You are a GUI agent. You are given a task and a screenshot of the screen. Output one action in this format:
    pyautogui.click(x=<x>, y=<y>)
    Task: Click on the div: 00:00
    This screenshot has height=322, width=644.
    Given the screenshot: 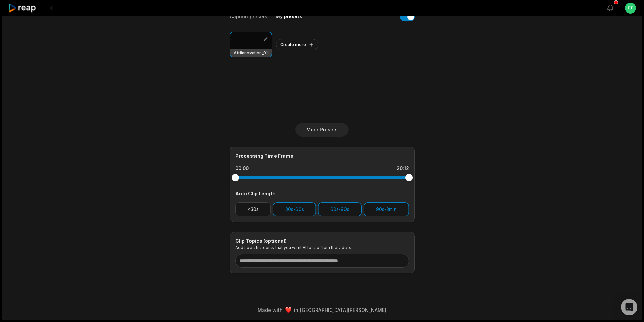 What is the action you would take?
    pyautogui.click(x=242, y=168)
    